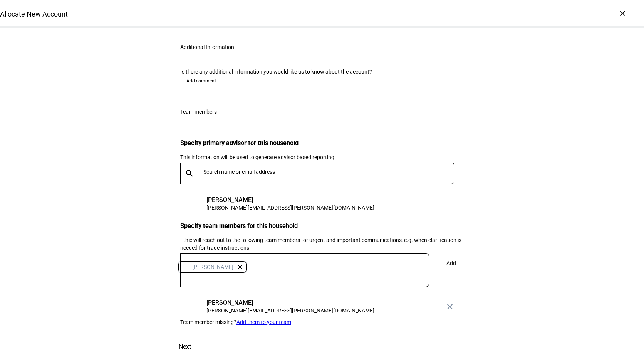 This screenshot has height=356, width=644. What do you see at coordinates (193, 307) in the screenshot?
I see `div: WW` at bounding box center [193, 307].